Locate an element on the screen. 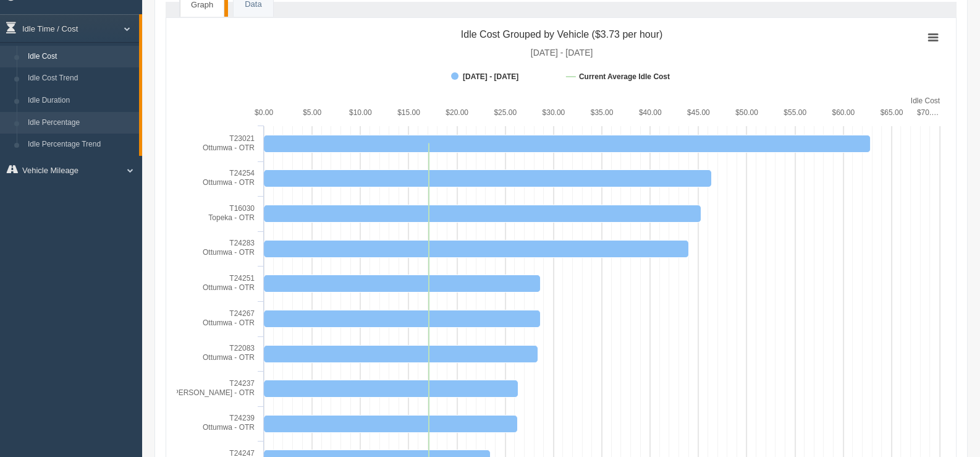  text: $0.00 is located at coordinates (264, 113).